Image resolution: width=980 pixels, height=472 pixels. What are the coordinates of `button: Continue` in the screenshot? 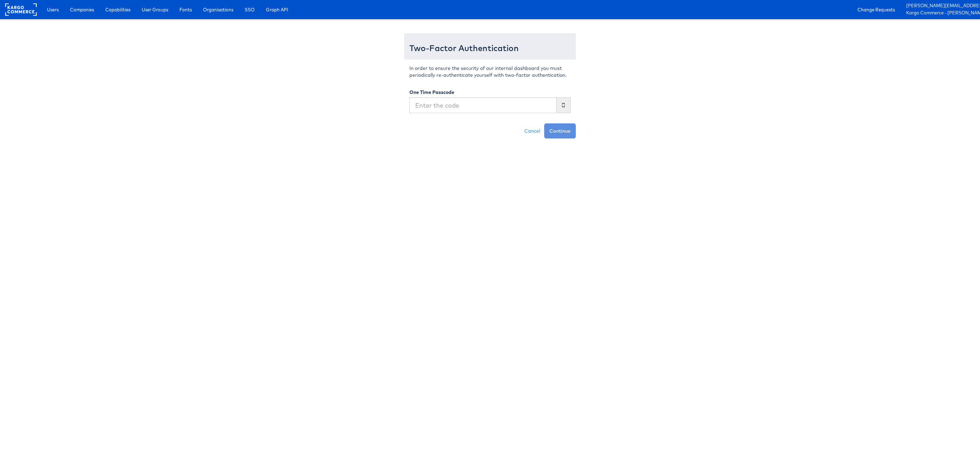 It's located at (560, 131).